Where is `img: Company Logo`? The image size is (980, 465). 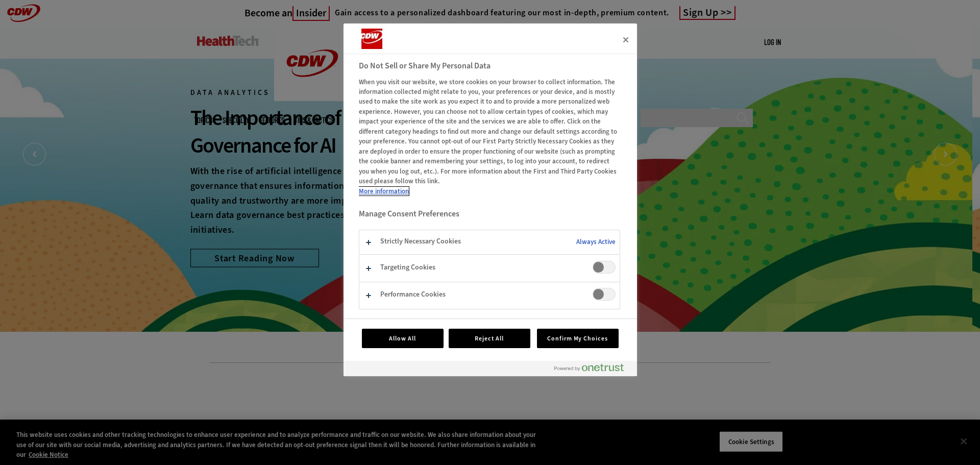
img: Company Logo is located at coordinates (384, 39).